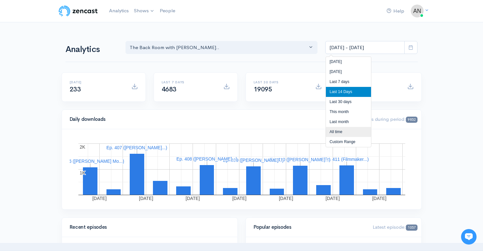 The image size is (483, 251). I want to click on h1: Analytics, so click(92, 49).